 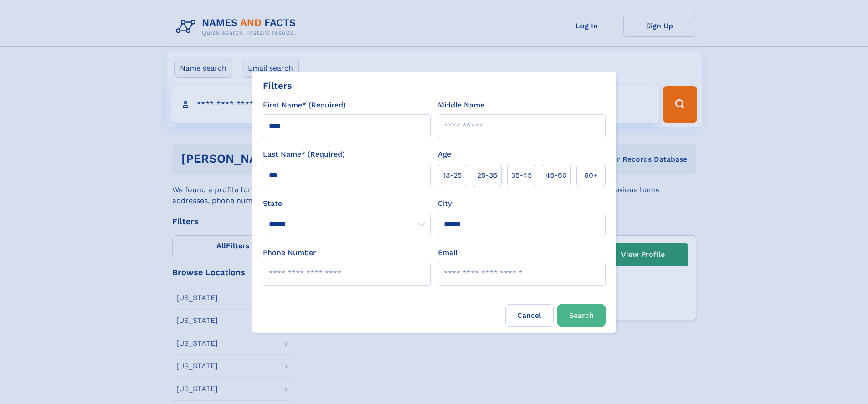 I want to click on label: Middle Name, so click(x=461, y=105).